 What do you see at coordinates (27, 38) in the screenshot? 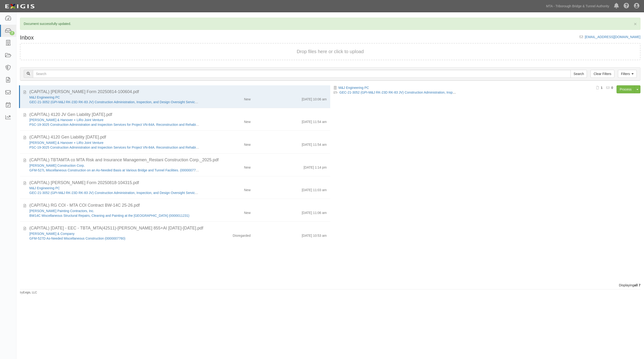
I see `h1: Inbox` at bounding box center [27, 38].